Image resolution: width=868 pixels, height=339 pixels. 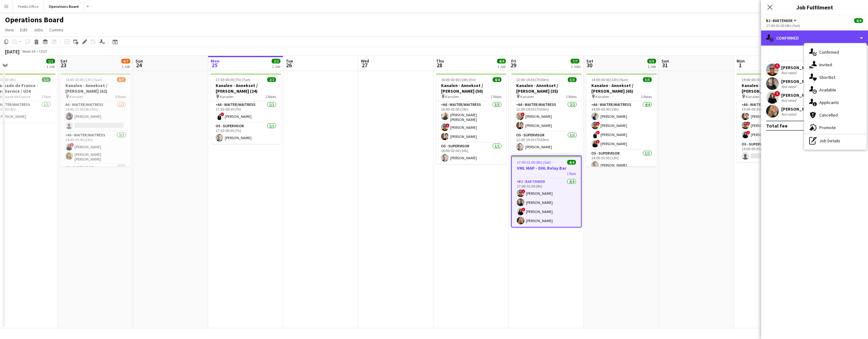 What do you see at coordinates (24, 30) in the screenshot?
I see `span: Edit` at bounding box center [24, 30].